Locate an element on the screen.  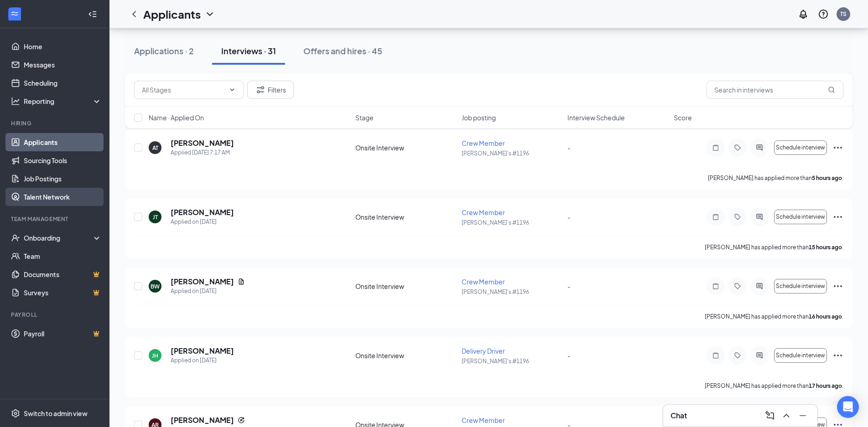
div: Reporting is located at coordinates (63, 101).